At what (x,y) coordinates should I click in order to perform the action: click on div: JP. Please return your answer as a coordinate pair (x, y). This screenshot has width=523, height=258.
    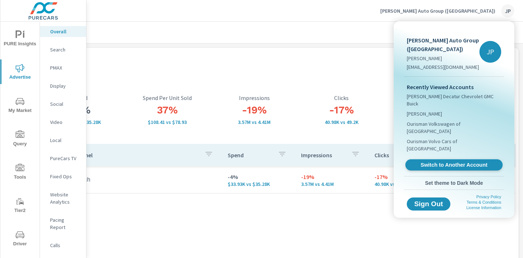
    Looking at the image, I should click on (490, 52).